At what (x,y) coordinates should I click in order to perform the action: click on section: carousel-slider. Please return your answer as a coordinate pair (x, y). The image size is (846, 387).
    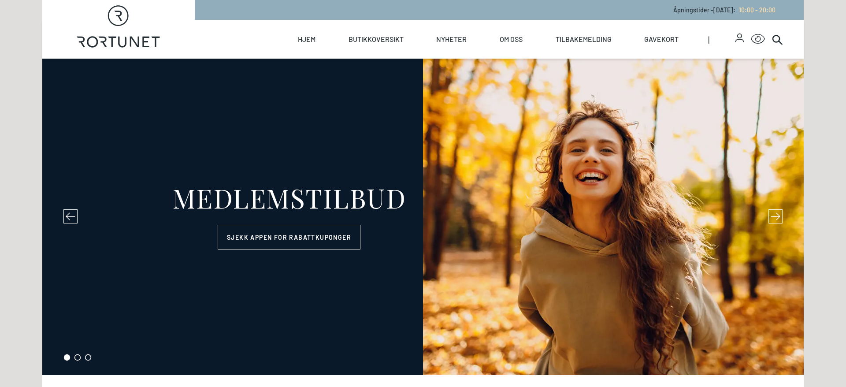
    Looking at the image, I should click on (423, 217).